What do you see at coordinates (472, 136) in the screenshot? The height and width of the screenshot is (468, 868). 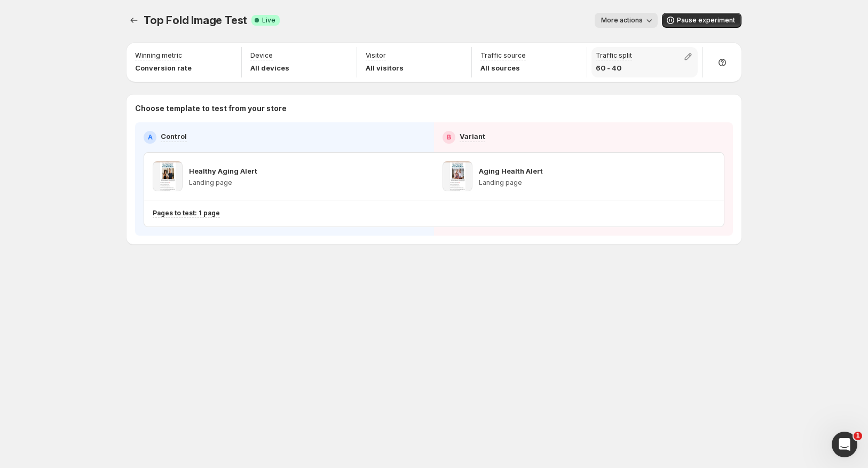 I see `p: Variant` at bounding box center [472, 136].